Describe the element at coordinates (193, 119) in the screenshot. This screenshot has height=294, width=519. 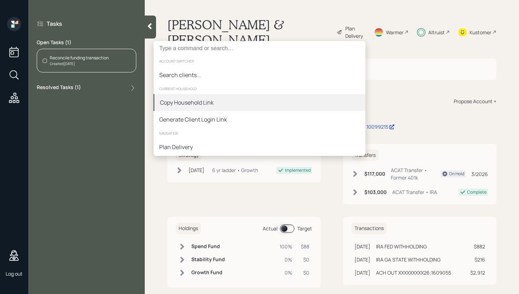
I see `div: Generate Client Login Link` at that location.